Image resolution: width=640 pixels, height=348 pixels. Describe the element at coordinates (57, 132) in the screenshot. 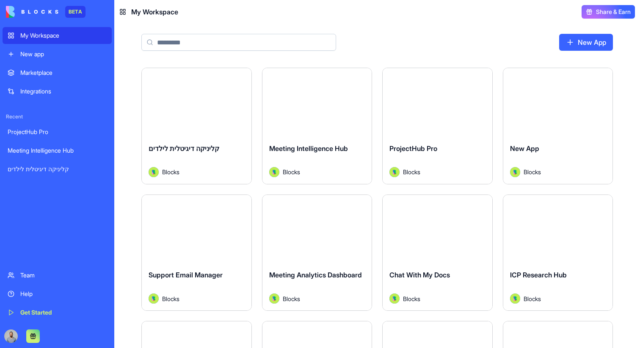

I see `a: ProjectHub Pro` at that location.